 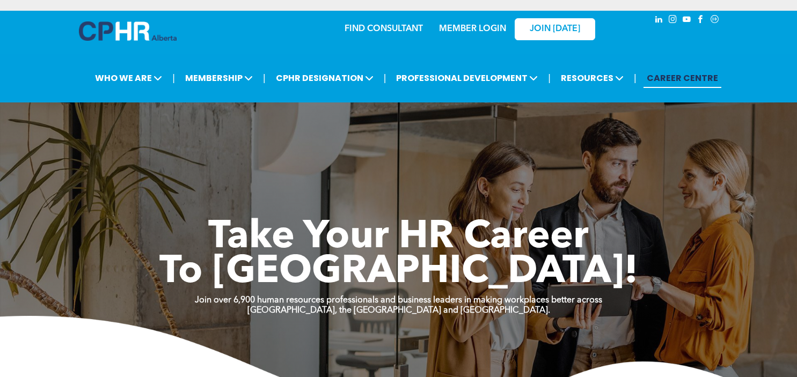 What do you see at coordinates (384, 29) in the screenshot?
I see `a: FIND CONSULTANT` at bounding box center [384, 29].